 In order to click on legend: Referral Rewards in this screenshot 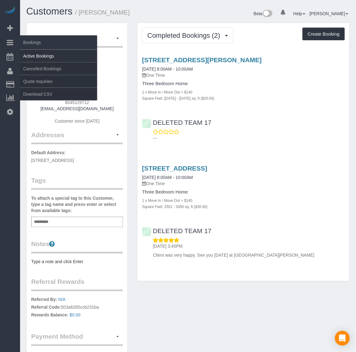, I will do `click(77, 284)`.